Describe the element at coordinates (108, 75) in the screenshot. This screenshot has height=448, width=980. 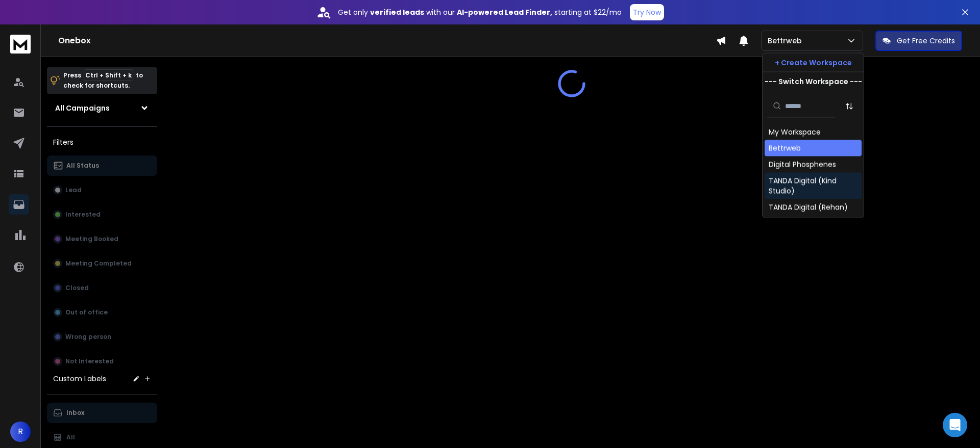
I see `span: Ctrl + Shift + k` at that location.